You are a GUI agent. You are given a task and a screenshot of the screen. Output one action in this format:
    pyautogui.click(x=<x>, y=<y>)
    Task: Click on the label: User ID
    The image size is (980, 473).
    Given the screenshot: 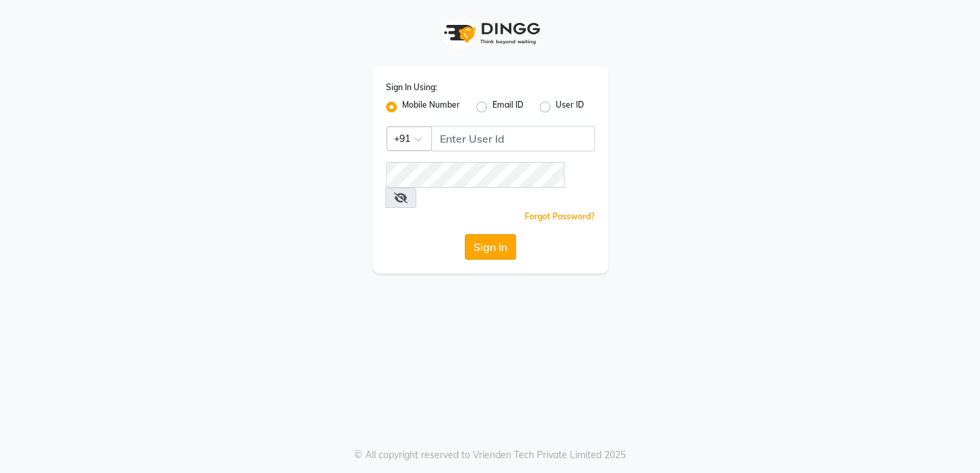 What is the action you would take?
    pyautogui.click(x=570, y=107)
    